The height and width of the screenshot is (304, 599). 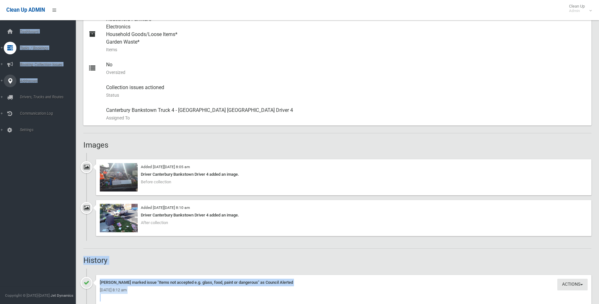 What do you see at coordinates (49, 48) in the screenshot?
I see `span: Tasks / Bookings` at bounding box center [49, 48].